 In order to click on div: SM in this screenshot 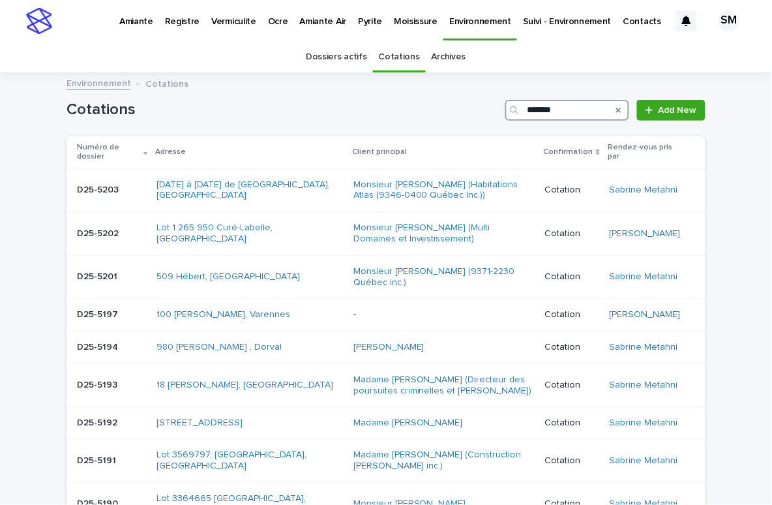, I will do `click(729, 21)`.